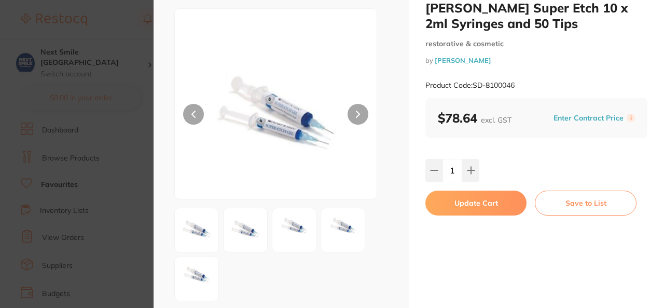  What do you see at coordinates (537, 60) in the screenshot?
I see `small: by` at bounding box center [537, 60].